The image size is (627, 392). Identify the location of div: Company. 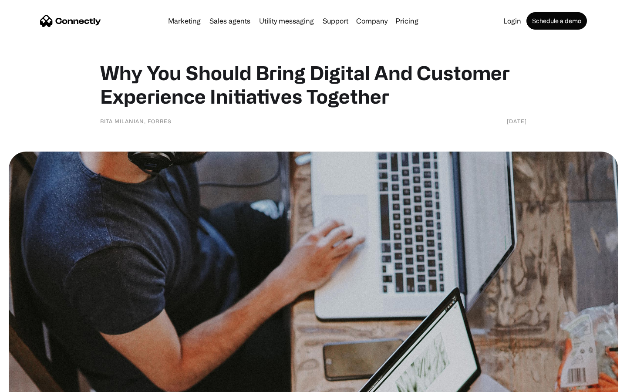
(372, 21).